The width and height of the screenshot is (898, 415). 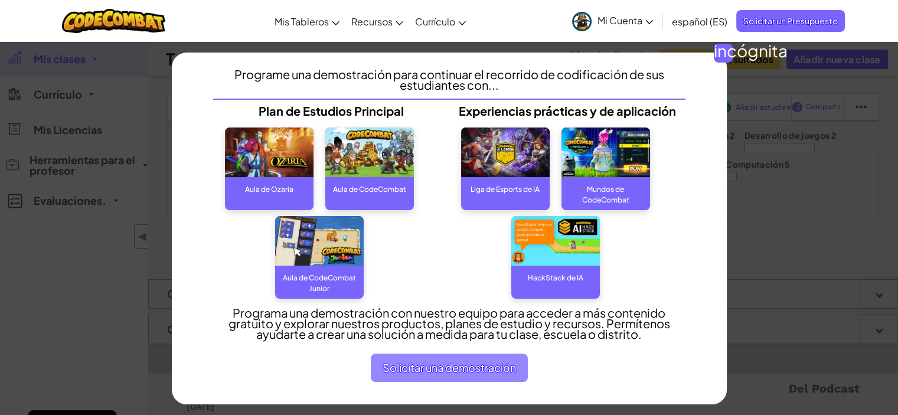 I want to click on font: Programa una demostración con nuestro equipo para acceder a más contenido gratuito y explorar nue..., so click(x=449, y=323).